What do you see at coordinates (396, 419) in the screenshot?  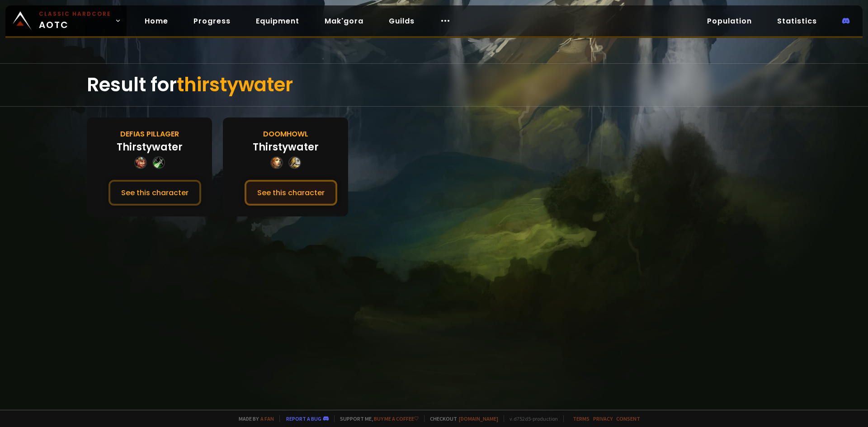 I see `a: Buy me a coffee` at bounding box center [396, 419].